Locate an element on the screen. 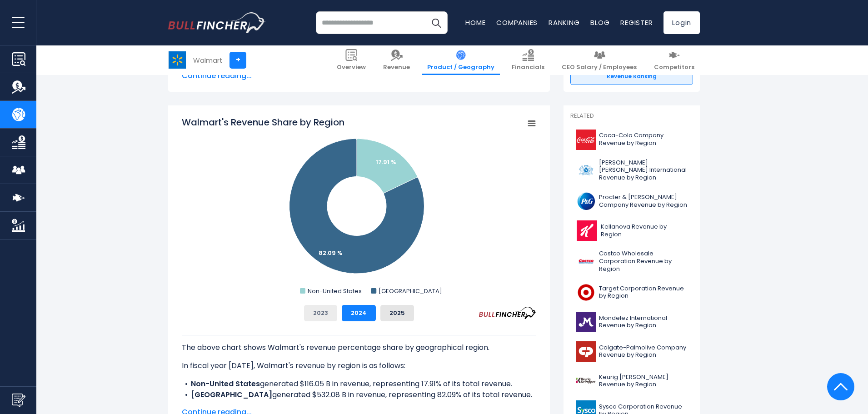 The height and width of the screenshot is (414, 868). a: Revenue is located at coordinates (396, 60).